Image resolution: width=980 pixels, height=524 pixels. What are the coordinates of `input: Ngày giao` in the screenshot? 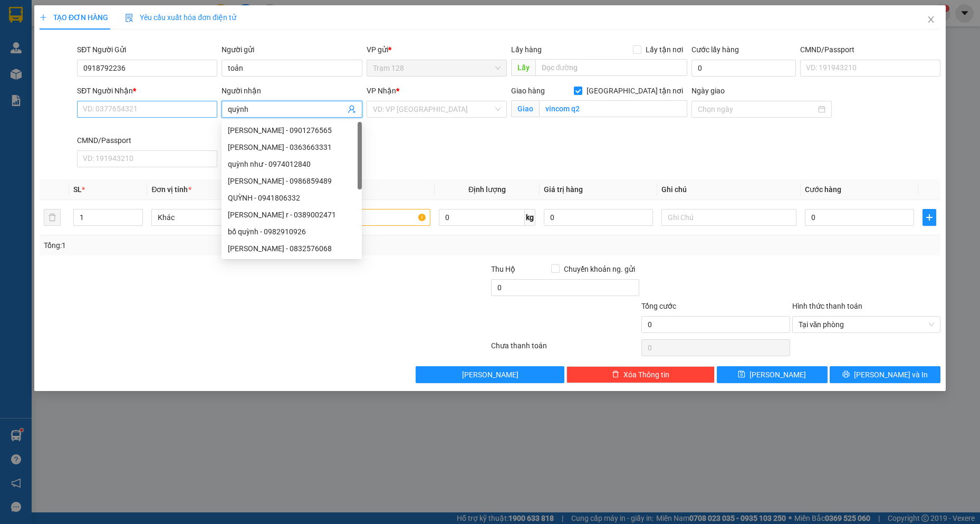 It's located at (757, 109).